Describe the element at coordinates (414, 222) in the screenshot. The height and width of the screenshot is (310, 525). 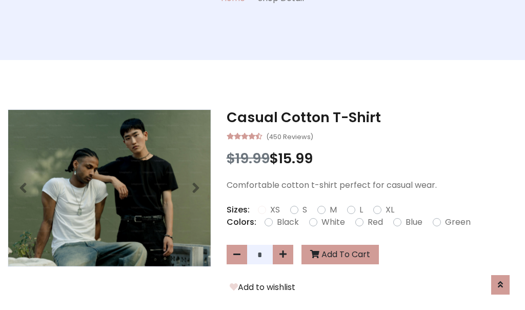
I see `label: Blue` at that location.